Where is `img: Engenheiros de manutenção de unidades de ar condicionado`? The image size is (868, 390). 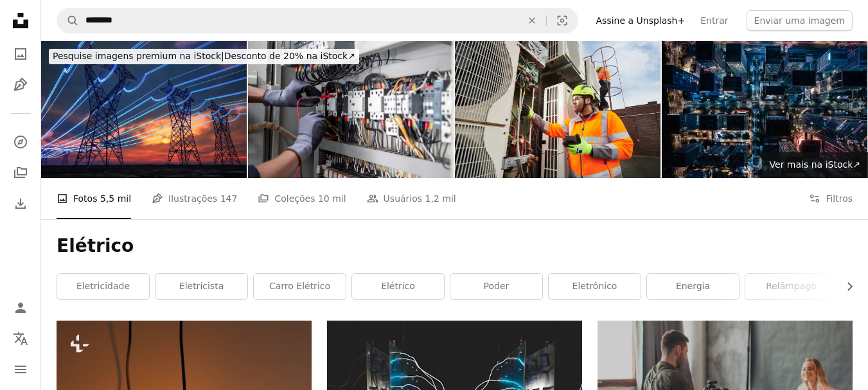
img: Engenheiros de manutenção de unidades de ar condicionado is located at coordinates (557, 109).